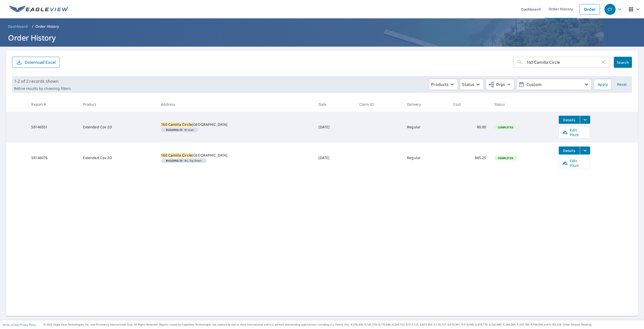 This screenshot has width=644, height=329. I want to click on button: filesDropdownBtn-58146076, so click(585, 151).